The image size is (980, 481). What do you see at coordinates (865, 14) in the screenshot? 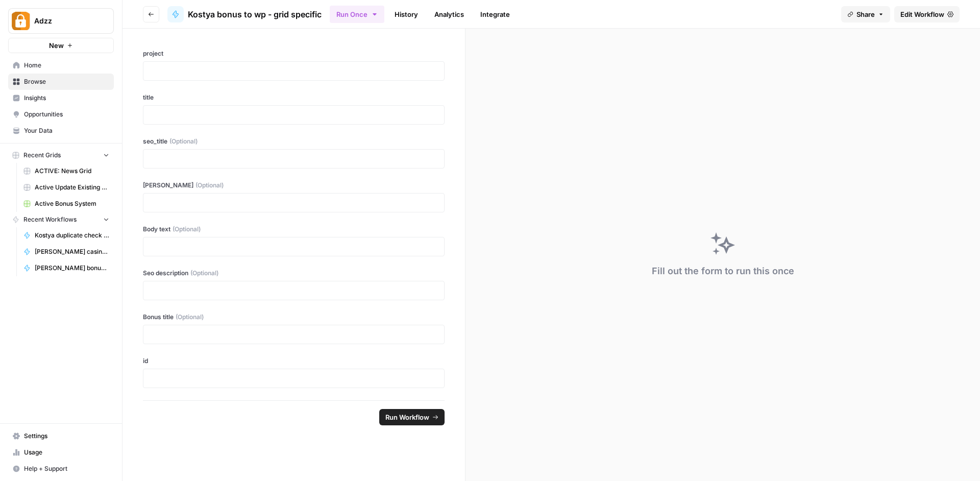
I see `span: Share` at bounding box center [865, 14].